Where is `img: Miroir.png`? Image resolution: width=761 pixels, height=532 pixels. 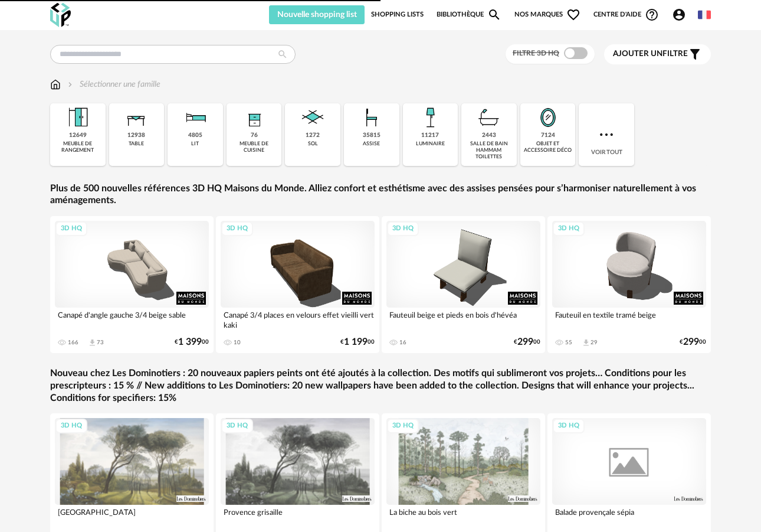 img: Miroir.png is located at coordinates (548, 118).